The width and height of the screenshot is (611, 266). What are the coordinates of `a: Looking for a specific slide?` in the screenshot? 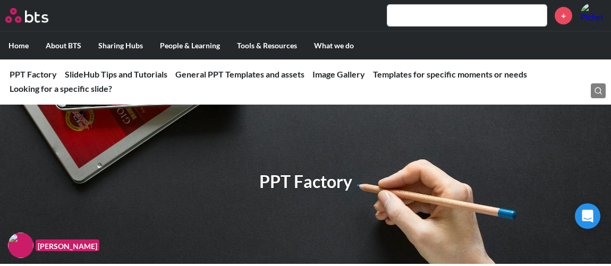 It's located at (61, 88).